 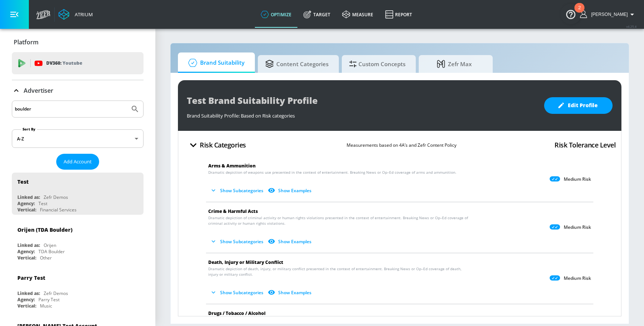 I want to click on p: Youtube, so click(x=72, y=63).